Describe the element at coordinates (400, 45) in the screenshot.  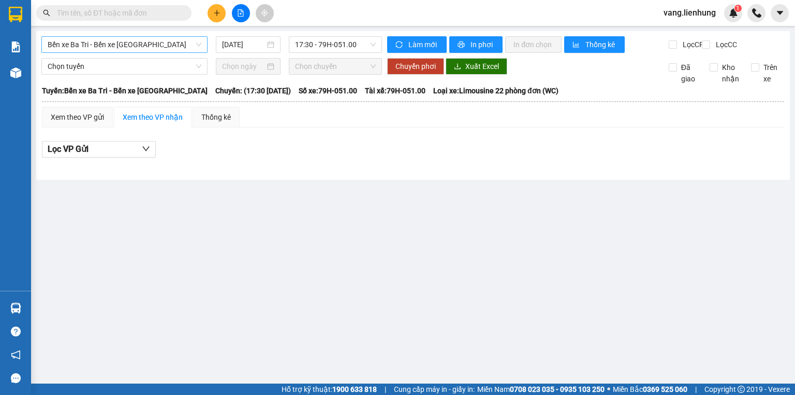
I see `span: sync` at that location.